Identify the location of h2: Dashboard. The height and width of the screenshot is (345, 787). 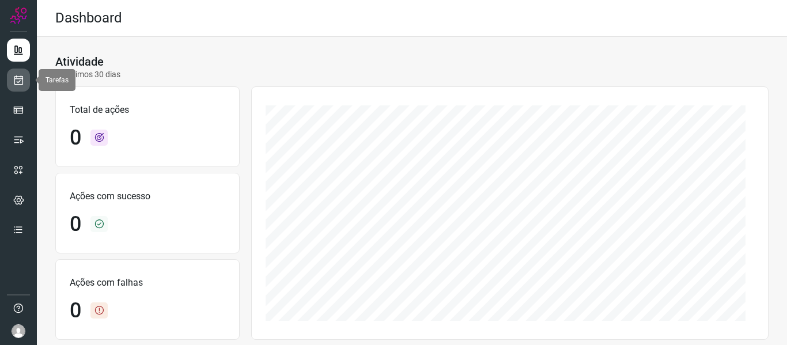
(89, 18).